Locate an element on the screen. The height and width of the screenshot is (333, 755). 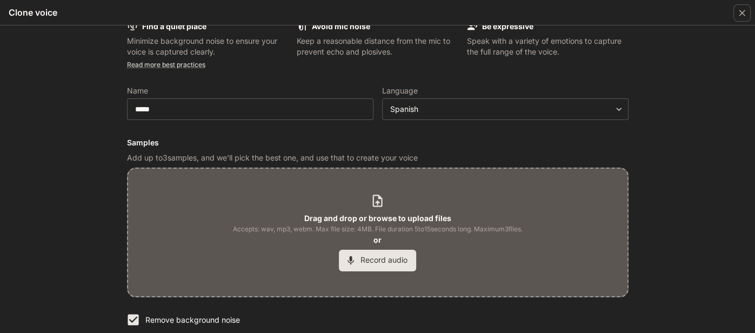
a: Read more best practices is located at coordinates (166, 64).